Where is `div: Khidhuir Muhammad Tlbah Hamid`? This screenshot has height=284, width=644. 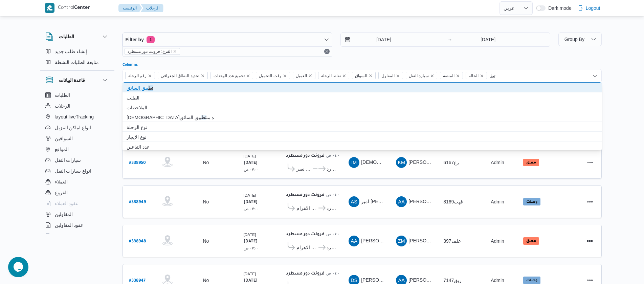
div: Khidhuir Muhammad Tlbah Hamid is located at coordinates (401, 162).